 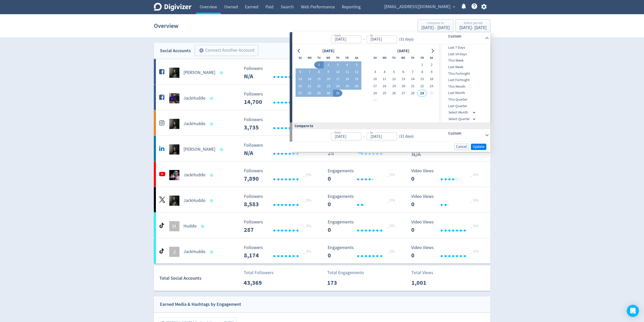 I want to click on span: Data last synced: 28 Aug 2025, 10:01pm (AEST), so click(x=222, y=150).